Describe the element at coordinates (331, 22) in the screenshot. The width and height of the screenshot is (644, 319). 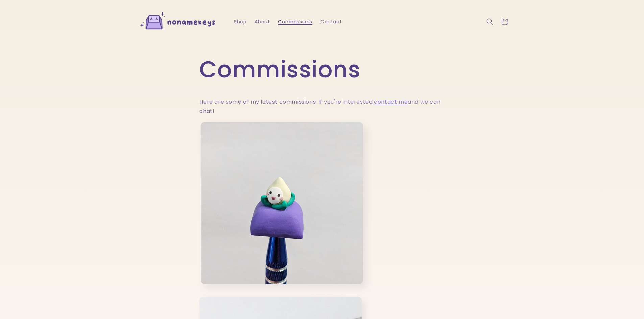
I see `a: Contact` at that location.